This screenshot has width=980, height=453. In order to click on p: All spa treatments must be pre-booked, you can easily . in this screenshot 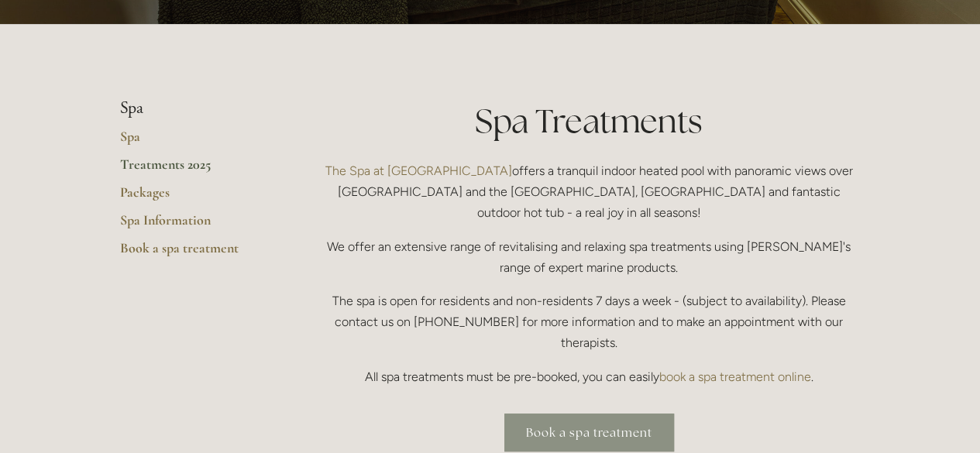, I will do `click(588, 377)`.